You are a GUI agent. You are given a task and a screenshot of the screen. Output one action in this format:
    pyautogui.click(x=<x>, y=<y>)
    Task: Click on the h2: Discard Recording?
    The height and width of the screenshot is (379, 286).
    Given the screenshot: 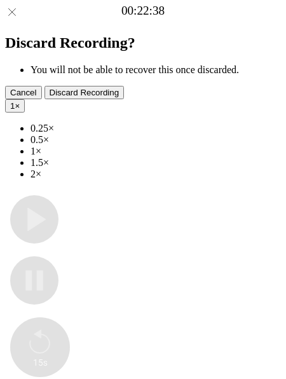 What is the action you would take?
    pyautogui.click(x=143, y=43)
    